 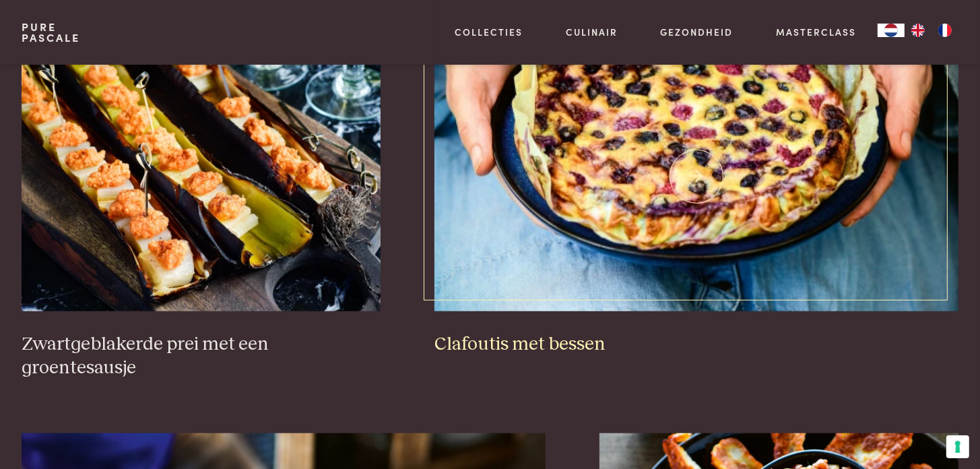 I want to click on div: Language, so click(x=891, y=30).